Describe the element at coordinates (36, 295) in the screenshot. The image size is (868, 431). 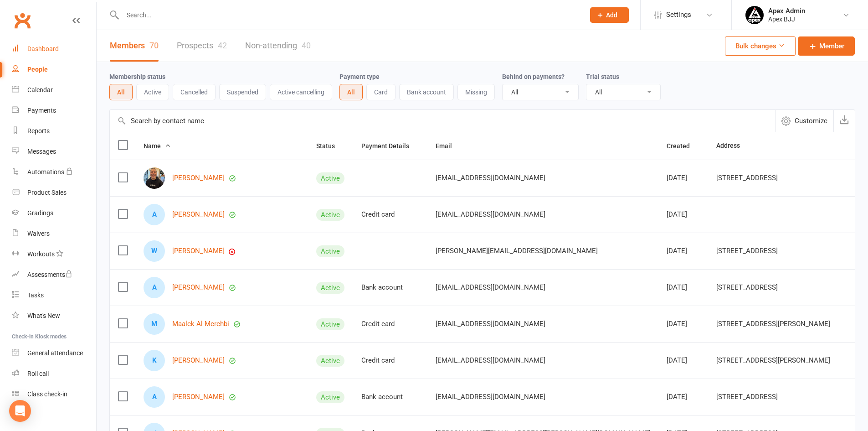
I see `div: Tasks` at that location.